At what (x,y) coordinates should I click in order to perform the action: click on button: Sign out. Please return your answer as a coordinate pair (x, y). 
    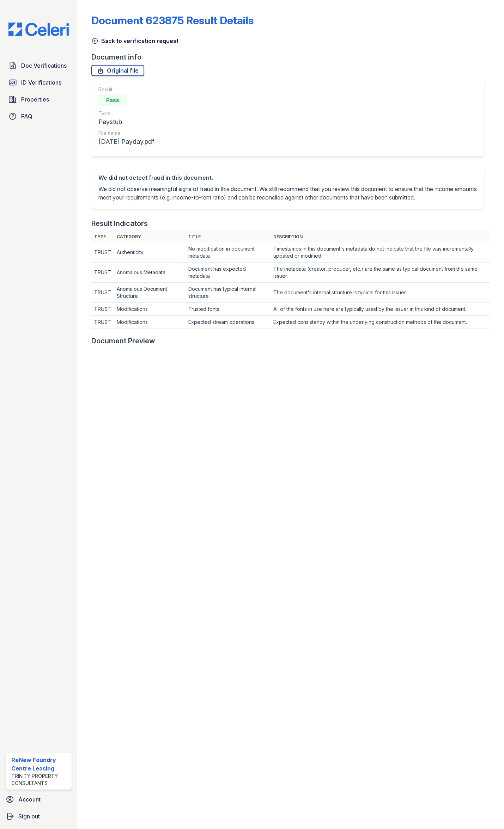
    Looking at the image, I should click on (39, 817).